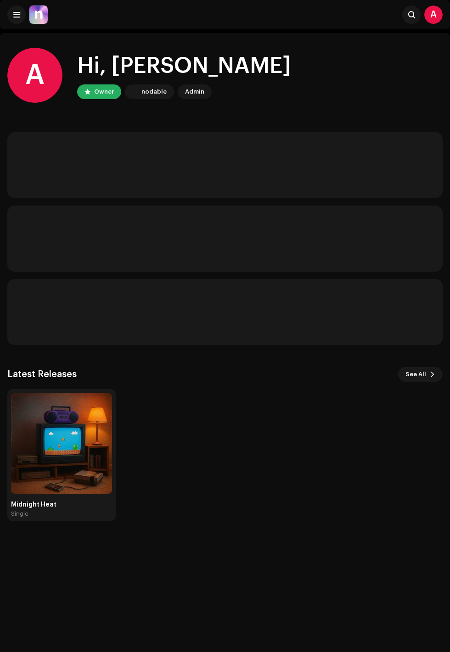 Image resolution: width=450 pixels, height=652 pixels. Describe the element at coordinates (20, 514) in the screenshot. I see `div: Single` at that location.